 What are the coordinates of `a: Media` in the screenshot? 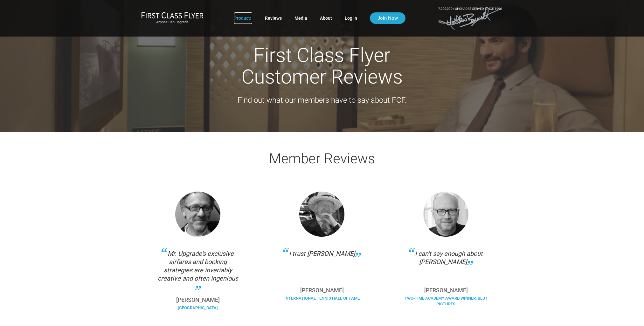 It's located at (301, 18).